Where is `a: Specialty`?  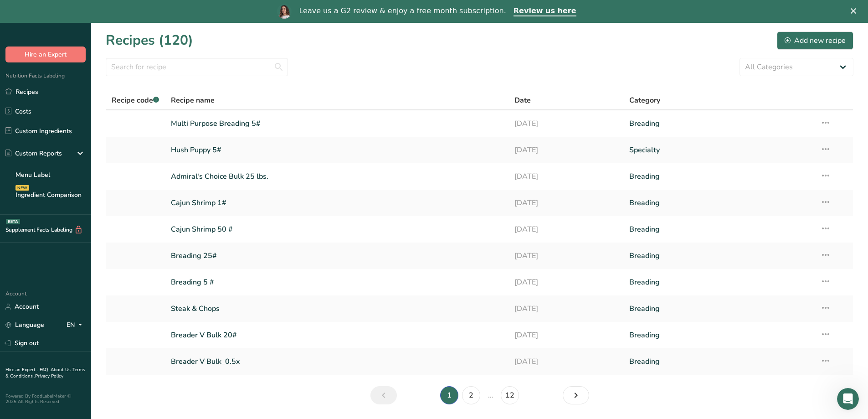 a: Specialty is located at coordinates (720, 150).